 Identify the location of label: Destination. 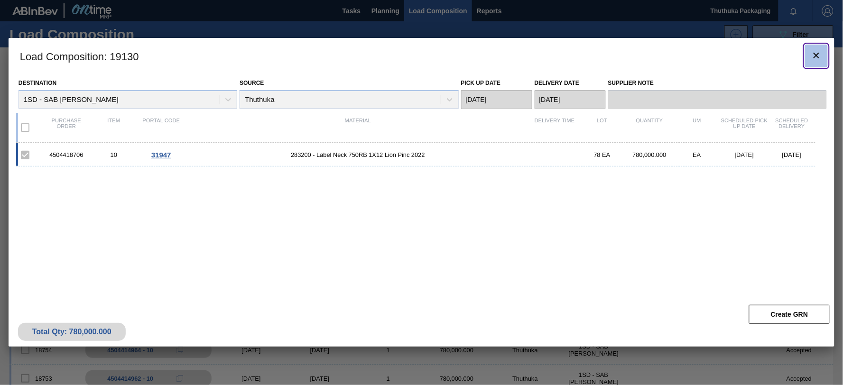
(37, 83).